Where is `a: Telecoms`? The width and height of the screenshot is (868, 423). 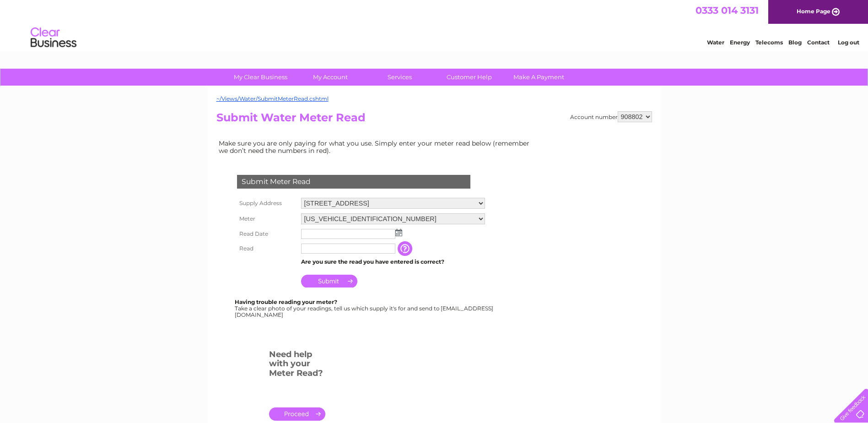
a: Telecoms is located at coordinates (769, 42).